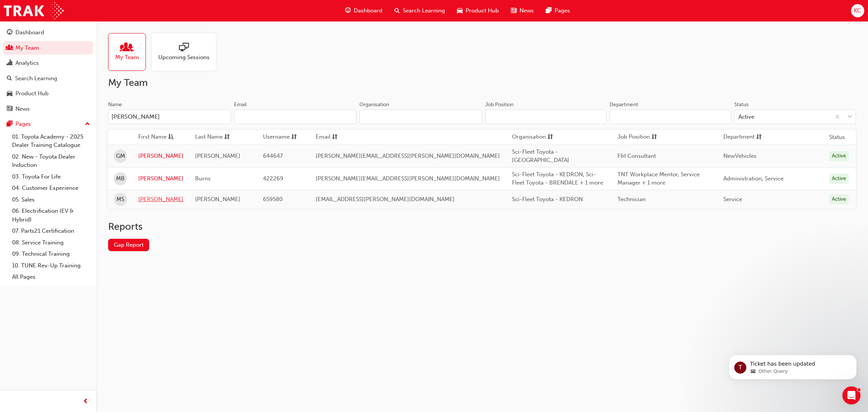  Describe the element at coordinates (624, 105) in the screenshot. I see `div: Department` at that location.